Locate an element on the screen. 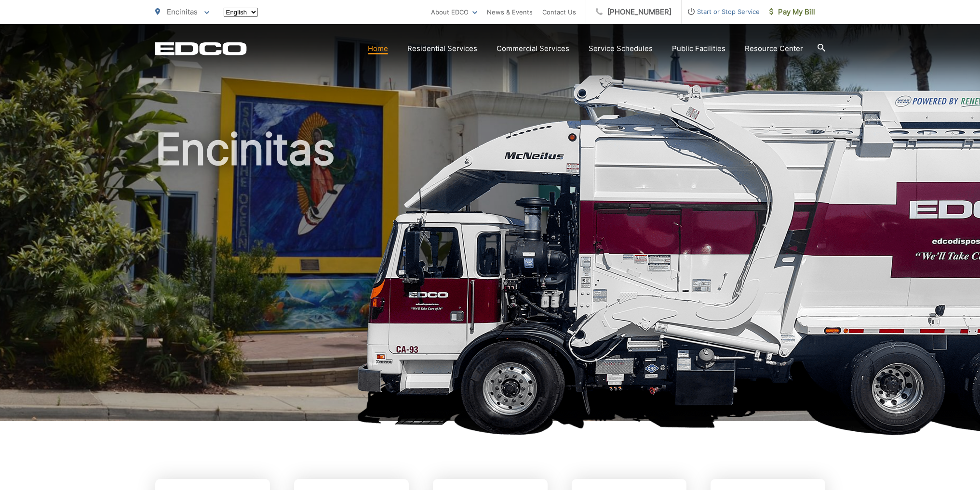 The height and width of the screenshot is (490, 980). a: Service Schedules is located at coordinates (620, 48).